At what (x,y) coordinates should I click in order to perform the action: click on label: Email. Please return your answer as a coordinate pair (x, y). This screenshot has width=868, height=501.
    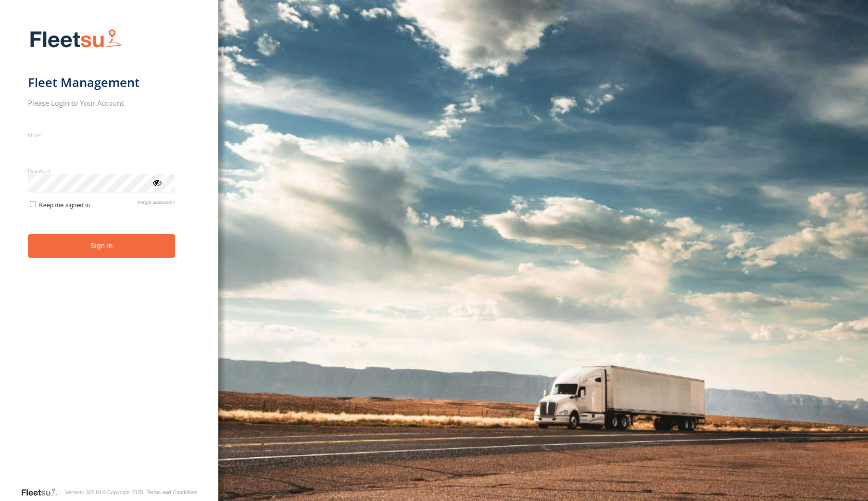
    Looking at the image, I should click on (101, 134).